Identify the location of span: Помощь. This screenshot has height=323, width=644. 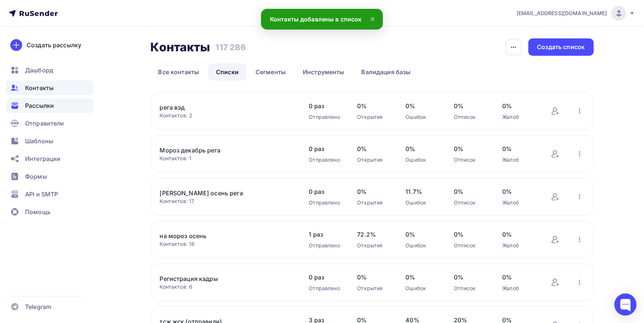
(38, 212).